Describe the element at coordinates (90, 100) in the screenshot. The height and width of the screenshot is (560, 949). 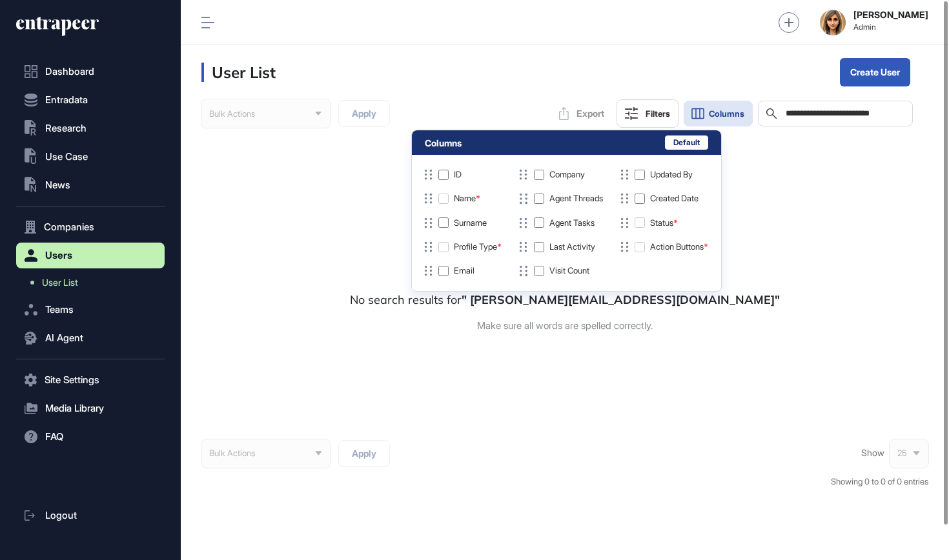
I see `button: Entradata` at that location.